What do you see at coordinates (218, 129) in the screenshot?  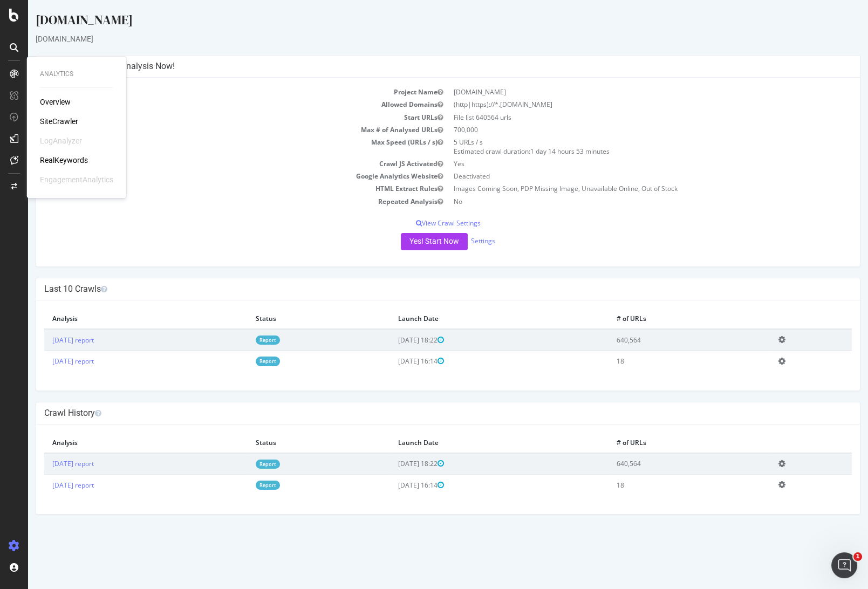 I see `td: Max # of Analysed URLs` at bounding box center [218, 129].